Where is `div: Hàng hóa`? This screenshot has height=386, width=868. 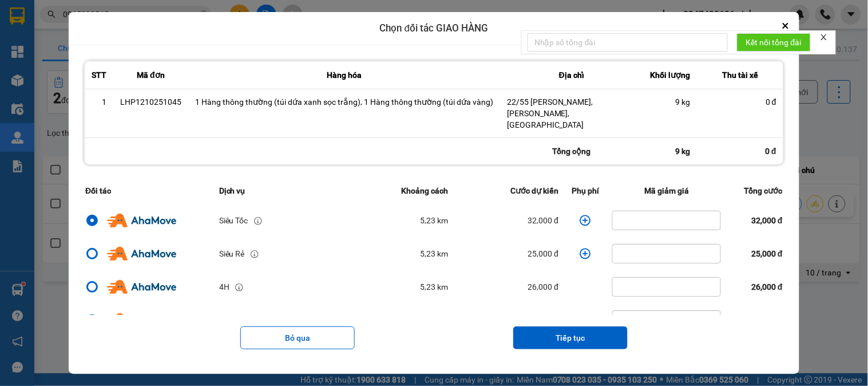 div: Hàng hóa is located at coordinates (344, 75).